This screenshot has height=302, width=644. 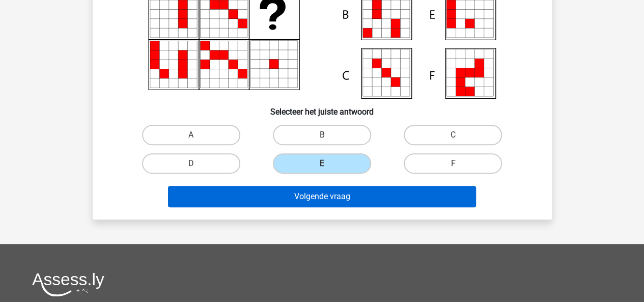 I want to click on label: B, so click(x=322, y=135).